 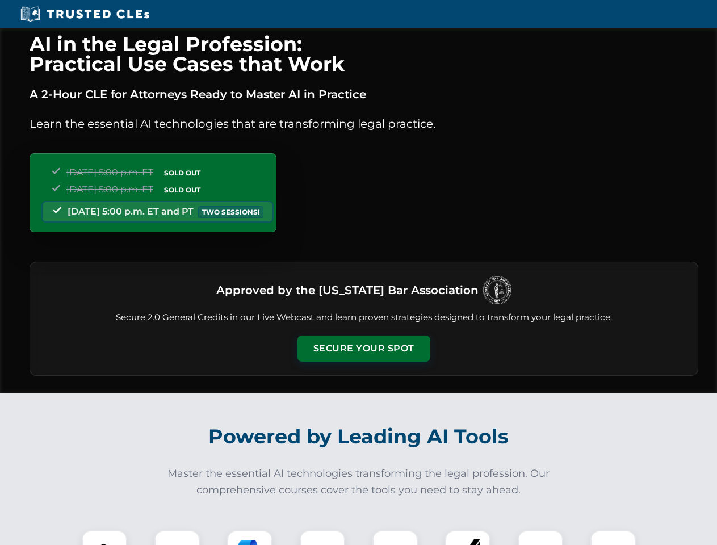 I want to click on img: Logo, so click(x=497, y=290).